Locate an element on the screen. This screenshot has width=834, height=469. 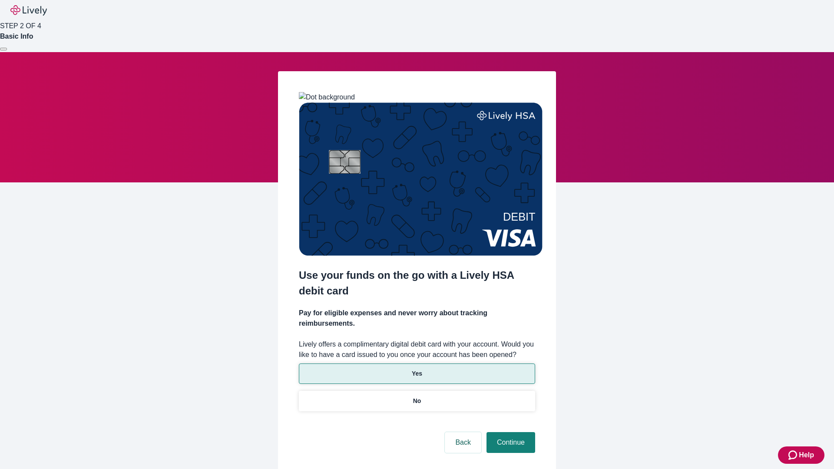
img: Debit card is located at coordinates (420, 179).